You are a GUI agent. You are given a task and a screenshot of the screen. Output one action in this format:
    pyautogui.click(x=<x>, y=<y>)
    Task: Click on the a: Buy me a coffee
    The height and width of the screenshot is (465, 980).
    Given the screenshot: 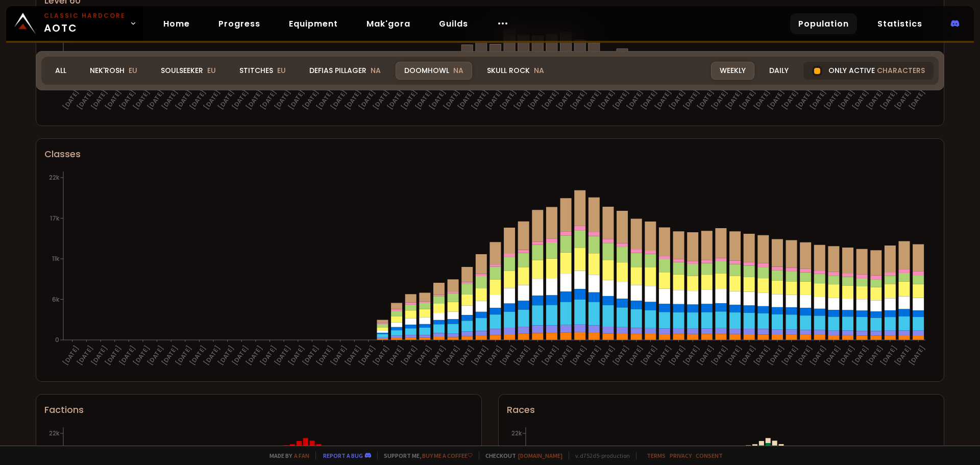 What is the action you would take?
    pyautogui.click(x=447, y=455)
    